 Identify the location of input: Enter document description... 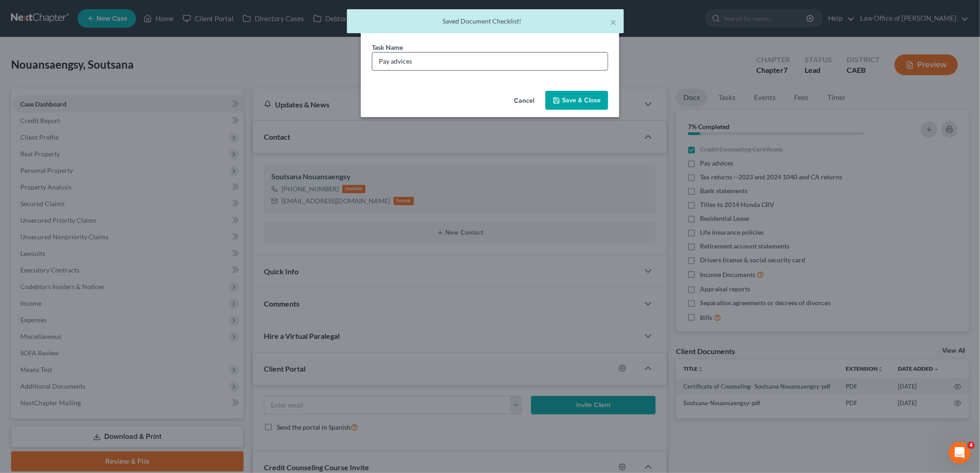
(490, 62).